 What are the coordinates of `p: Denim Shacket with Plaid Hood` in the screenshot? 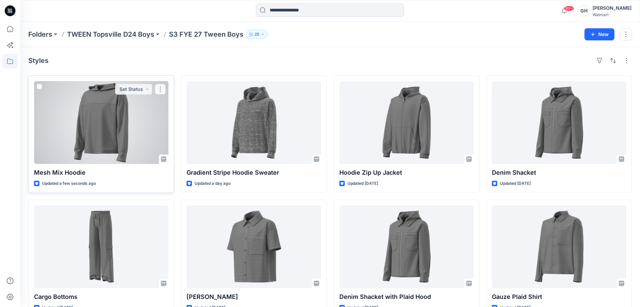 It's located at (406, 297).